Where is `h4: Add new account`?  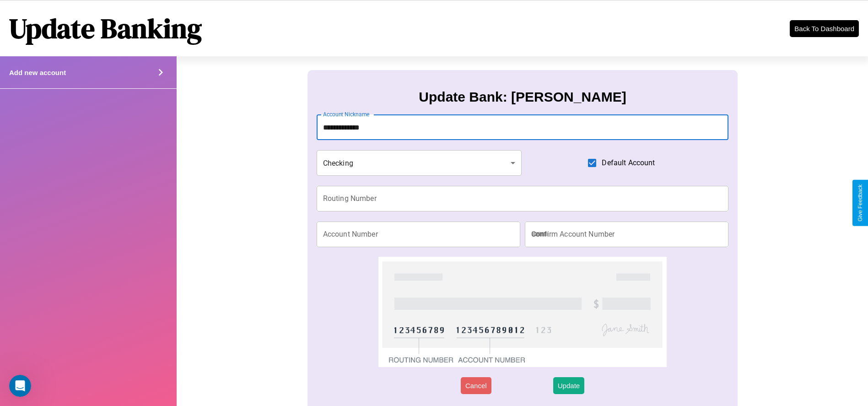
h4: Add new account is located at coordinates (38, 72).